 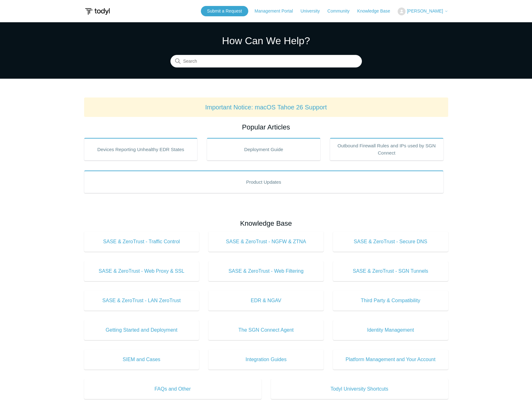 What do you see at coordinates (266, 360) in the screenshot?
I see `span: Integration Guides` at bounding box center [266, 360].